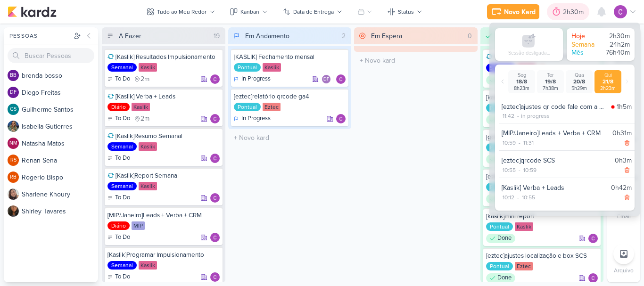 This screenshot has width=644, height=286. What do you see at coordinates (524, 266) in the screenshot?
I see `div: Eztec` at bounding box center [524, 266].